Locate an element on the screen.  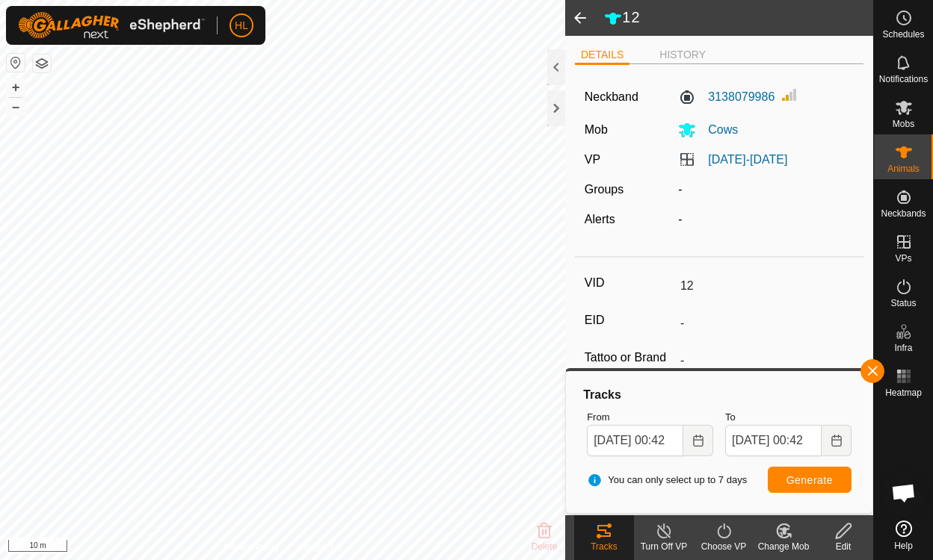
span: VPs is located at coordinates (903, 258).